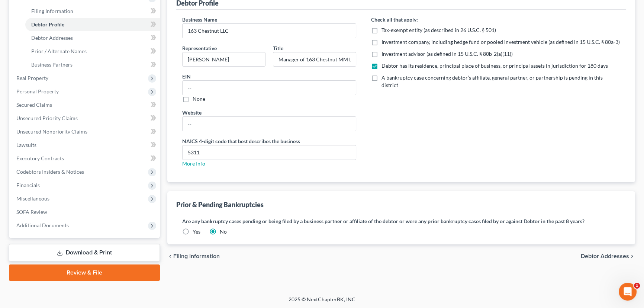  I want to click on label: Title, so click(278, 48).